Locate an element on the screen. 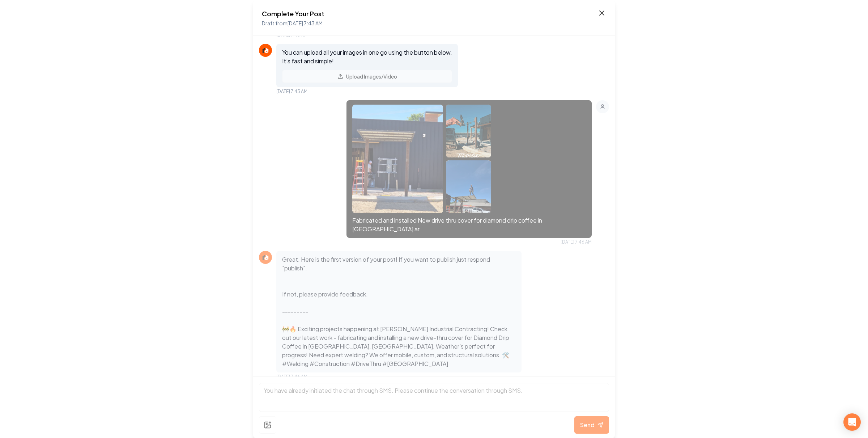 This screenshot has height=438, width=868. h2: Complete Your Post is located at coordinates (293, 14).